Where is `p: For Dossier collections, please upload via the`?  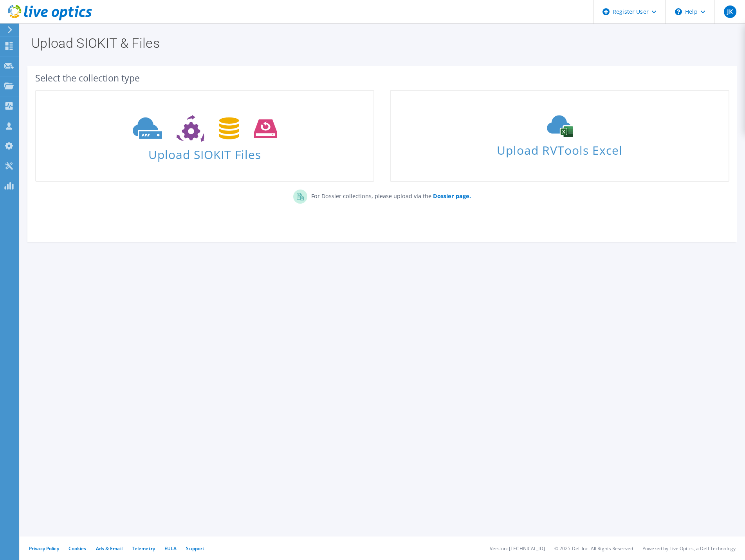 p: For Dossier collections, please upload via the is located at coordinates (389, 195).